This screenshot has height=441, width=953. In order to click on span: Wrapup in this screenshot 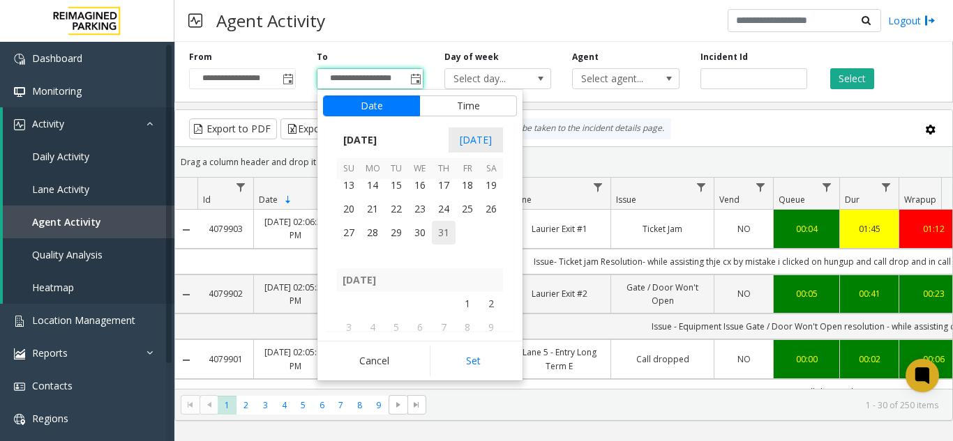, I will do `click(920, 199)`.